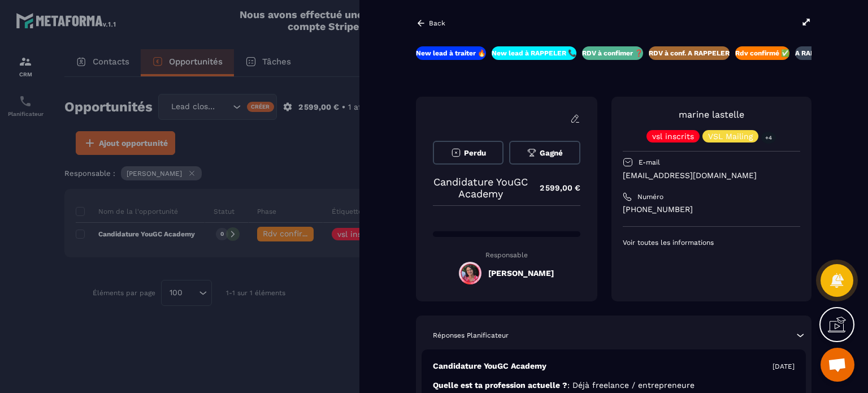  Describe the element at coordinates (838, 365) in the screenshot. I see `div: Ouvrir le chat` at that location.